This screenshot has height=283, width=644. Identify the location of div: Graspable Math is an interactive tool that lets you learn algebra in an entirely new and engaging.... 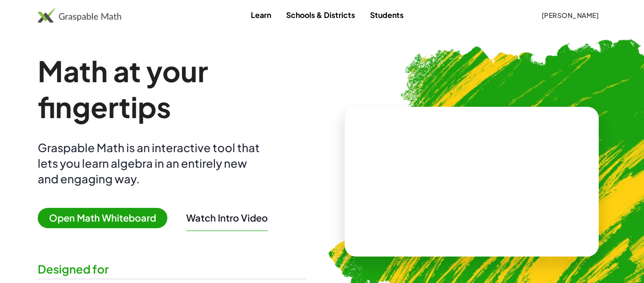
(151, 163).